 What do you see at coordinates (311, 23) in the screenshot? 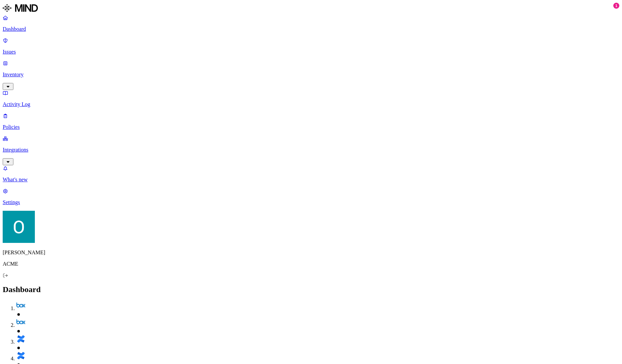
I see `a: Dashboard` at bounding box center [311, 23].